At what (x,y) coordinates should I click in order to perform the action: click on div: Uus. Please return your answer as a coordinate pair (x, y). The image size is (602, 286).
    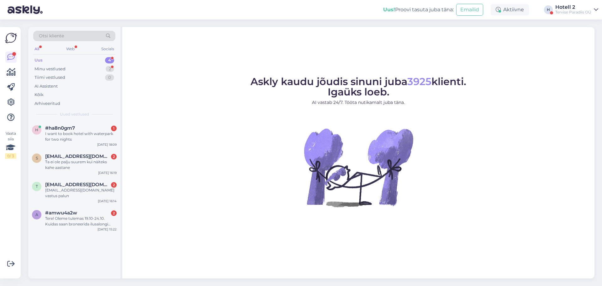
    Looking at the image, I should click on (39, 60).